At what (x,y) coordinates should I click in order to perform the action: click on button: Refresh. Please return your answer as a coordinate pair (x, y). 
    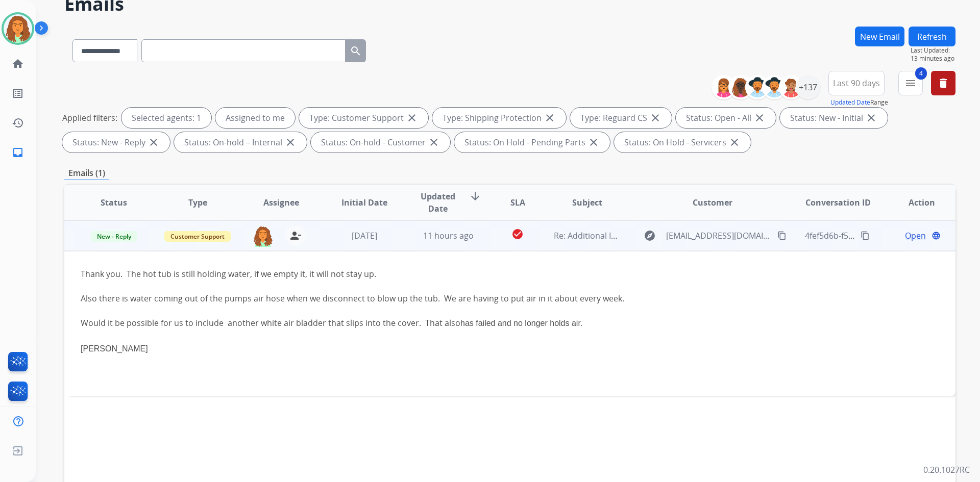
    Looking at the image, I should click on (932, 36).